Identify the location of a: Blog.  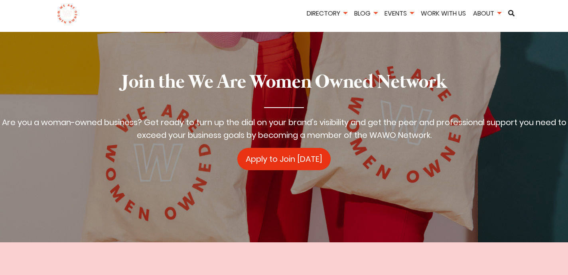
(366, 13).